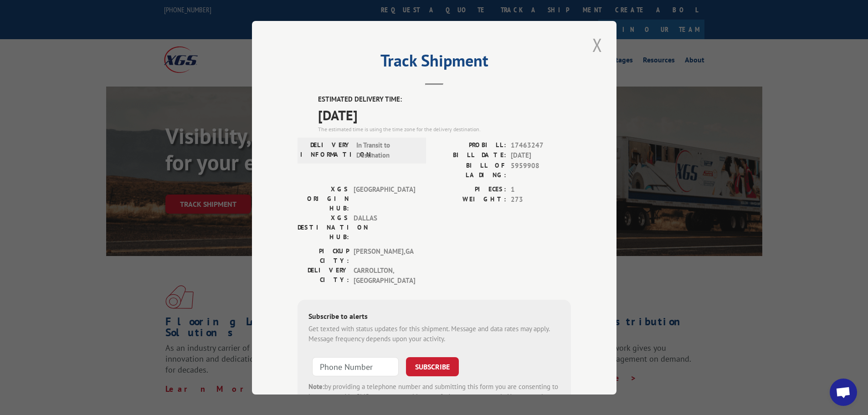  I want to click on strong: Note:, so click(316, 386).